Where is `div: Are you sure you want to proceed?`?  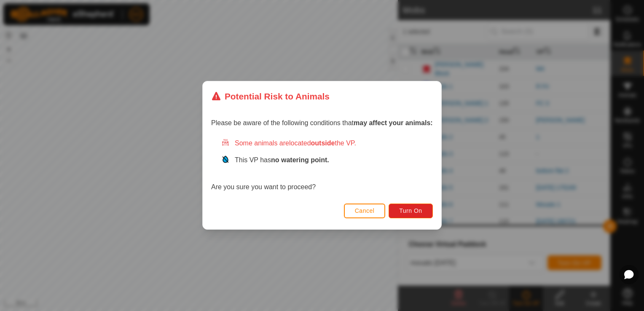
div: Are you sure you want to proceed? is located at coordinates (322, 165).